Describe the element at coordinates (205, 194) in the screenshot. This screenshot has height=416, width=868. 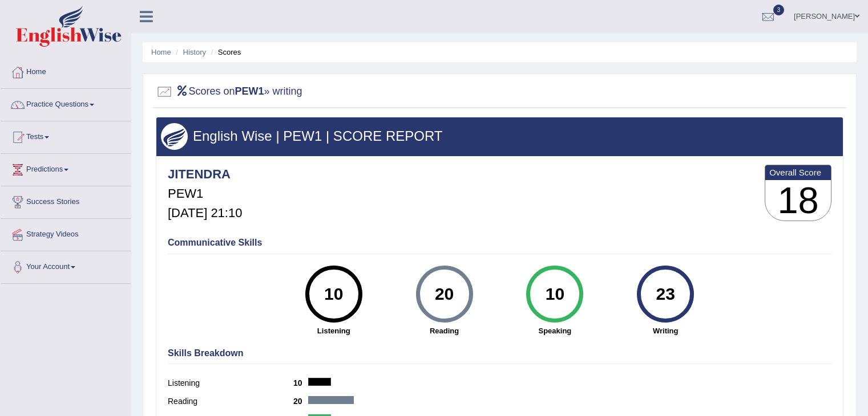
I see `h5: PEW1` at that location.